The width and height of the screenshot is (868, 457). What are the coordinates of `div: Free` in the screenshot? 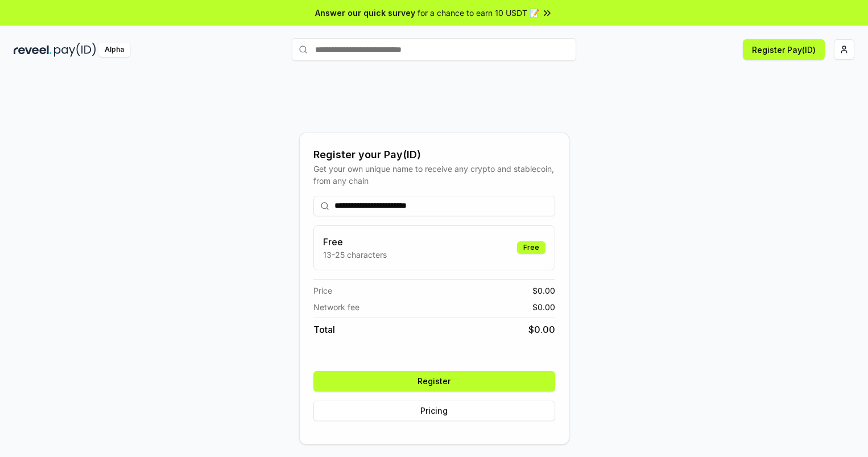 It's located at (531, 247).